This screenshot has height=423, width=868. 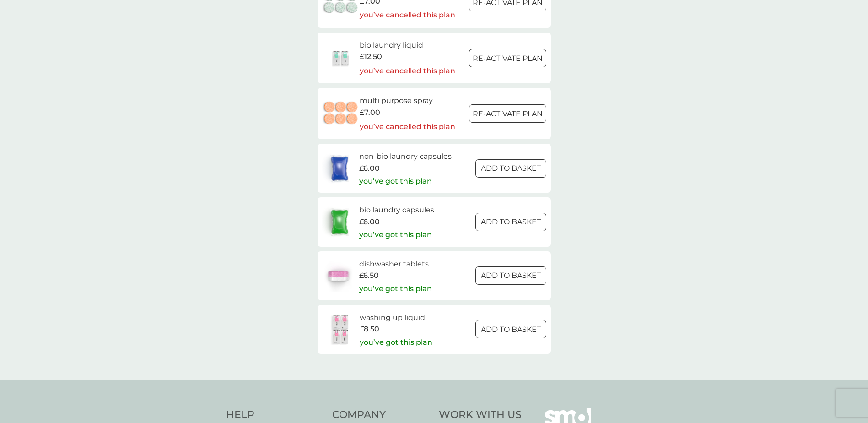 I want to click on h4: Company, so click(x=381, y=415).